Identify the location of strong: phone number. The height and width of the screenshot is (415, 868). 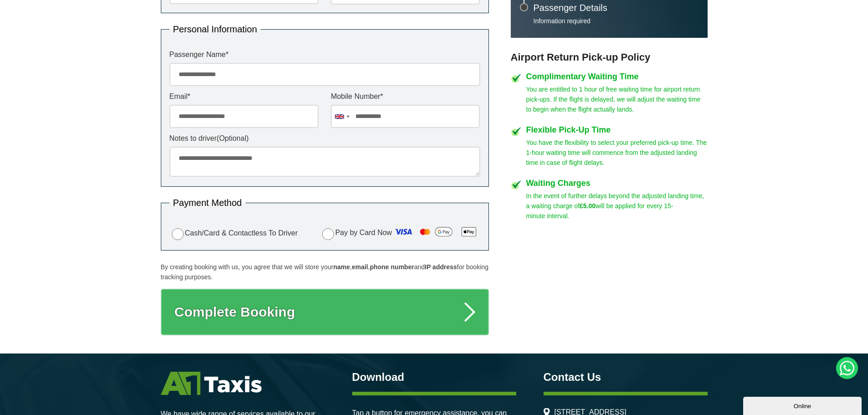
(392, 267).